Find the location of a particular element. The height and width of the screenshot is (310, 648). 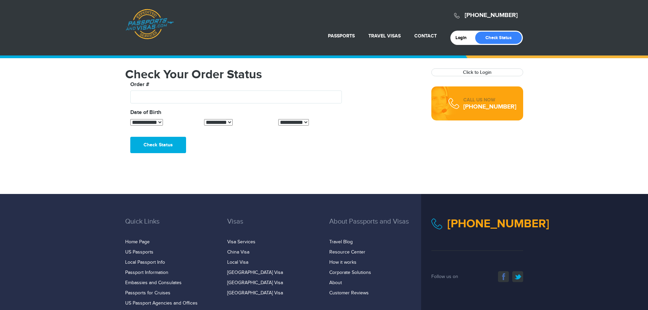

label: Date of Birth is located at coordinates (146, 113).